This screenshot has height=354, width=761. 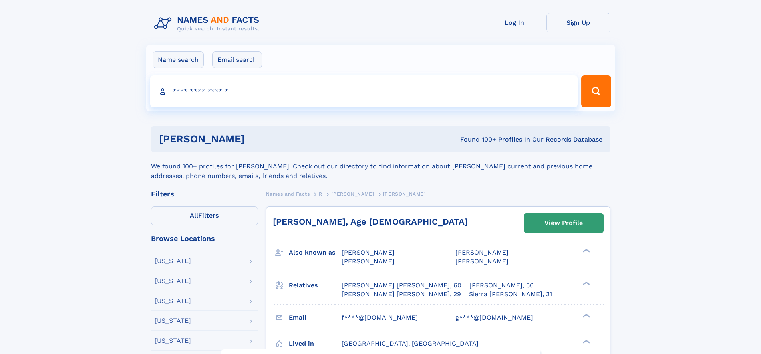 I want to click on a: Sign Up, so click(x=578, y=22).